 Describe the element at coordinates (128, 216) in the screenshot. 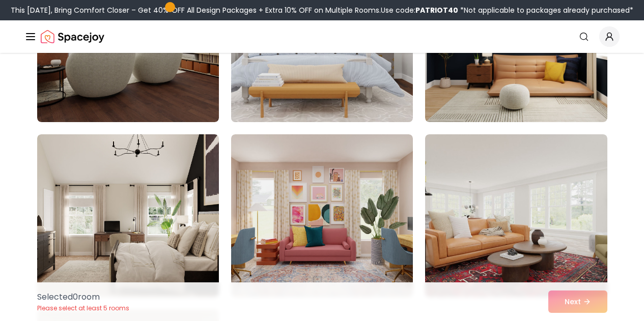

I see `img: Room room-7` at that location.